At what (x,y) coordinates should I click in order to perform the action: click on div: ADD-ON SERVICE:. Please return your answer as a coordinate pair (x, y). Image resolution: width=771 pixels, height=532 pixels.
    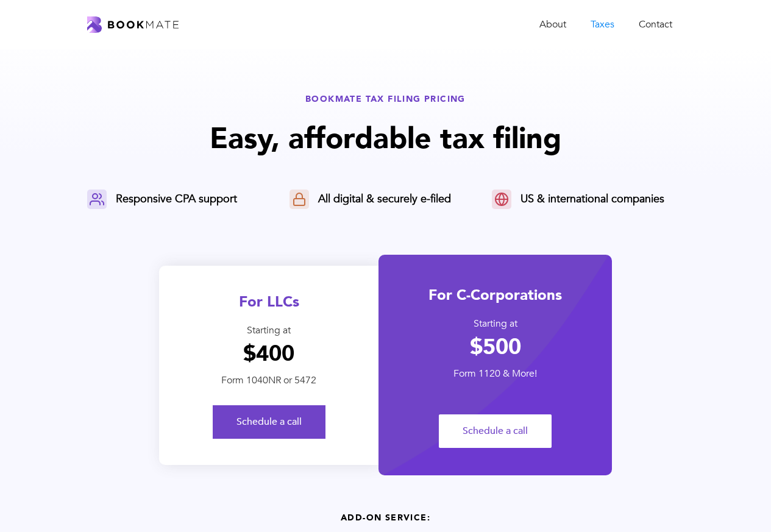
    Looking at the image, I should click on (386, 518).